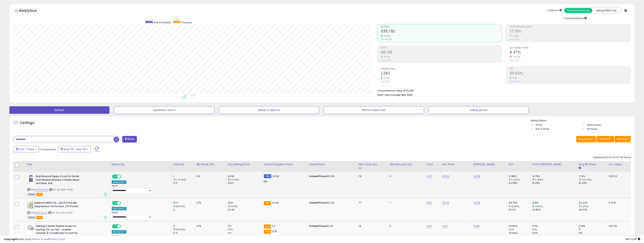 The image size is (644, 243). I want to click on li: $109,386, so click(503, 90).